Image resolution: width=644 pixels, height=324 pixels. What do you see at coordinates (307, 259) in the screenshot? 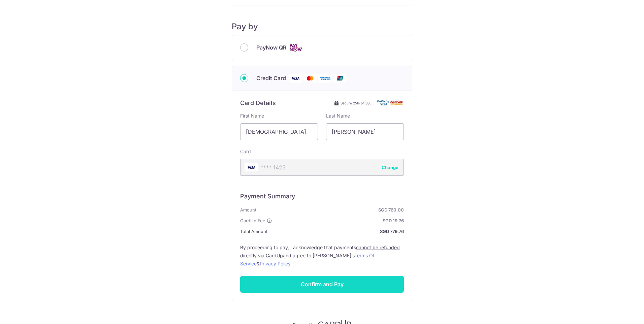
I see `a: Terms Of Service` at bounding box center [307, 259].